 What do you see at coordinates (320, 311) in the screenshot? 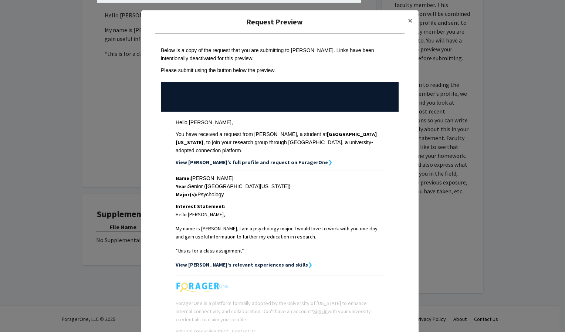
I see `a: Sign in` at bounding box center [320, 311].